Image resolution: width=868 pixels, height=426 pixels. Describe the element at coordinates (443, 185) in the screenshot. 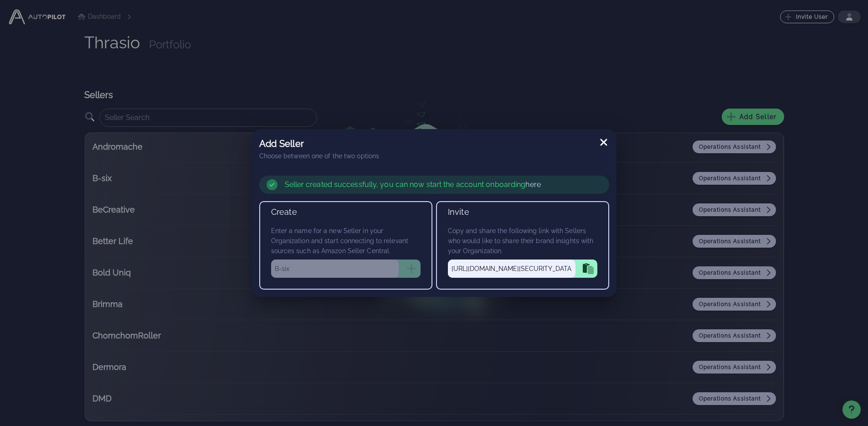

I see `div: Seller created successfully, you can now start the account onboarding` at that location.